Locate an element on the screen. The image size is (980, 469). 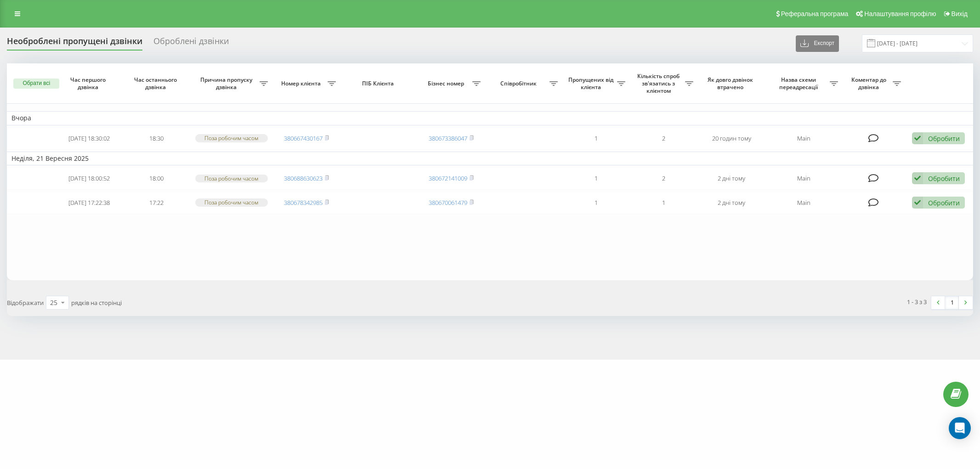
a: 380667430167 is located at coordinates (303, 138).